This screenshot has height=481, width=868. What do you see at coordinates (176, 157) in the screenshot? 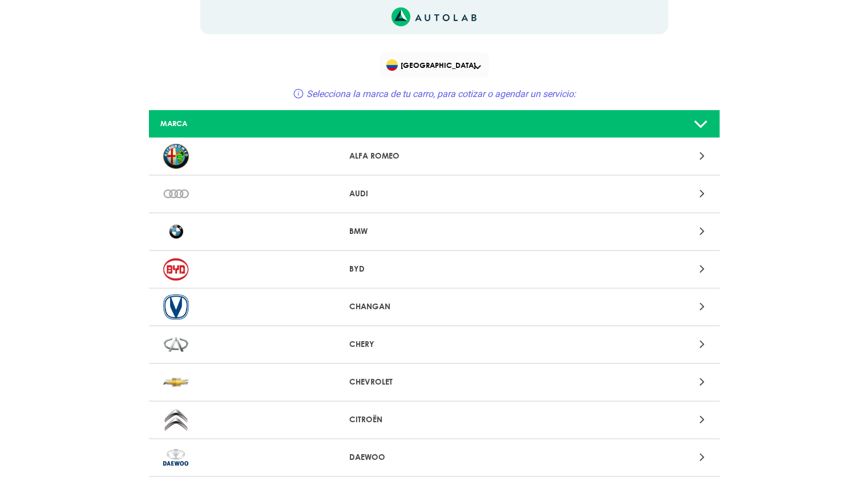
I see `img: ALFA ROMEO` at bounding box center [176, 157].